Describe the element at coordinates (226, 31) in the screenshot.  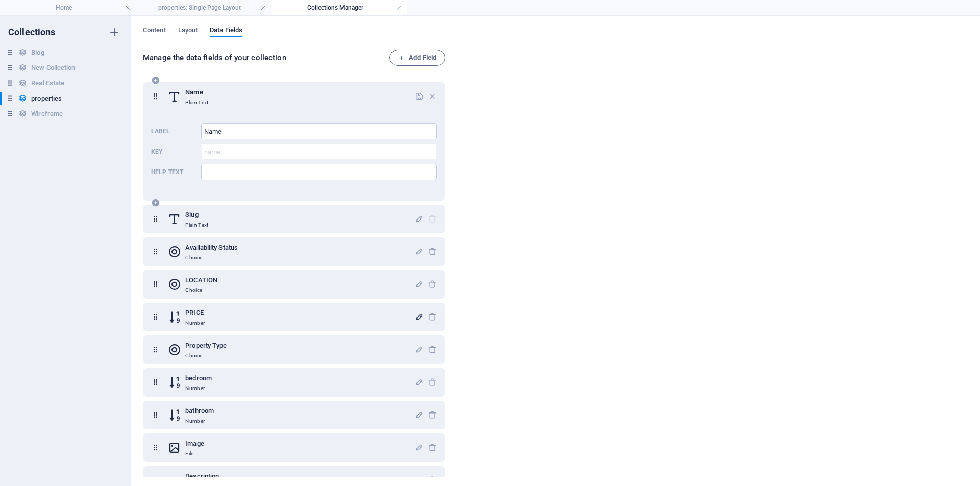
I see `span: Data Fields` at that location.